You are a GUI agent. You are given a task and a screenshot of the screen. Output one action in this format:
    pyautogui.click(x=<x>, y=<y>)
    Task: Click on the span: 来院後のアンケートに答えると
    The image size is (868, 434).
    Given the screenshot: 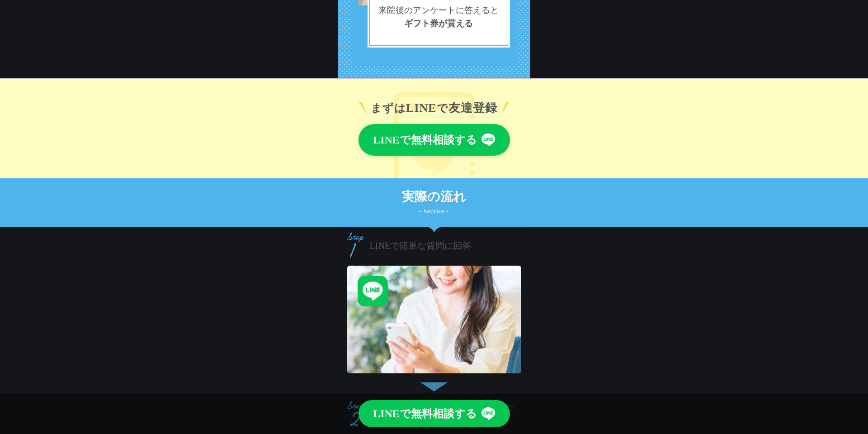 What is the action you would take?
    pyautogui.click(x=438, y=10)
    